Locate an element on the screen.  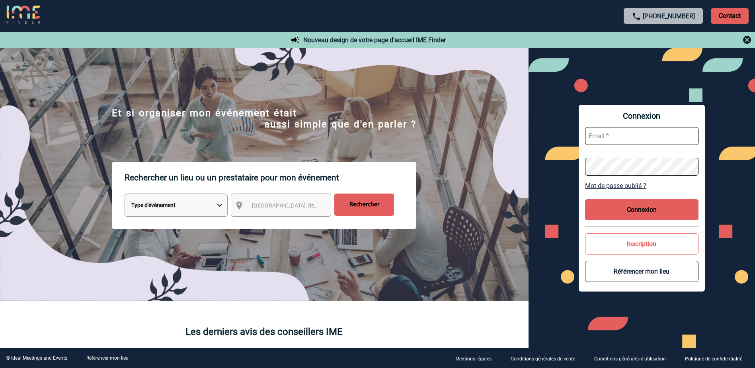
button: Connexion is located at coordinates (641, 209).